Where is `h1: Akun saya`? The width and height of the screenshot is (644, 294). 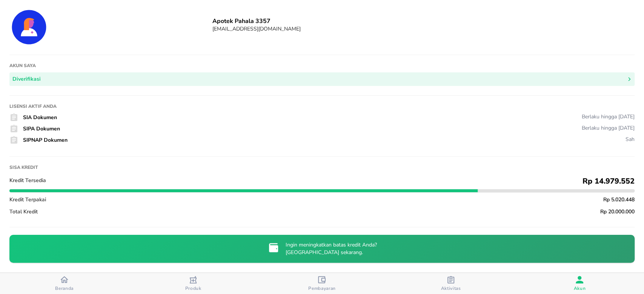
h1: Akun saya is located at coordinates (322, 66).